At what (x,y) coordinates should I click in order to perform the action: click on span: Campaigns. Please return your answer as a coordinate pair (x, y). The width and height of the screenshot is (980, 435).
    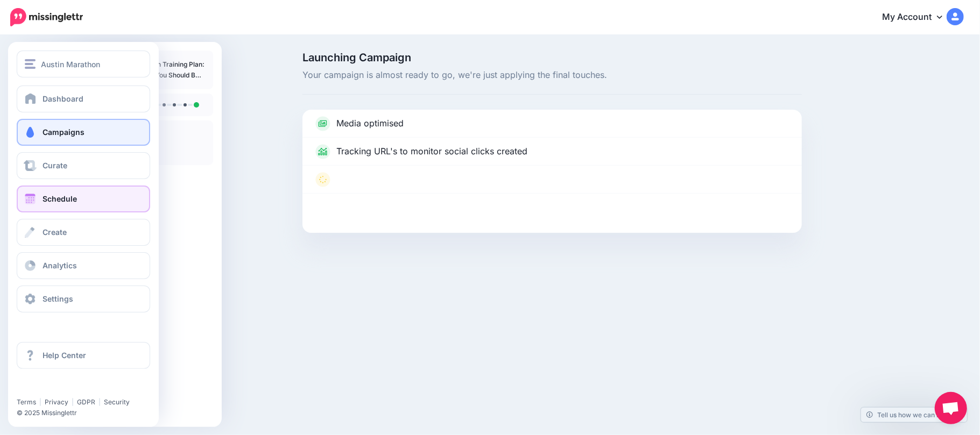
    Looking at the image, I should click on (63, 132).